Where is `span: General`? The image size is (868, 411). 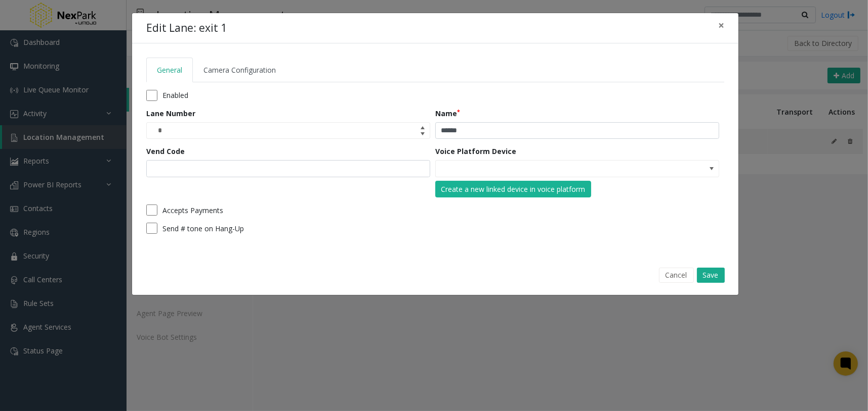 span: General is located at coordinates (170, 70).